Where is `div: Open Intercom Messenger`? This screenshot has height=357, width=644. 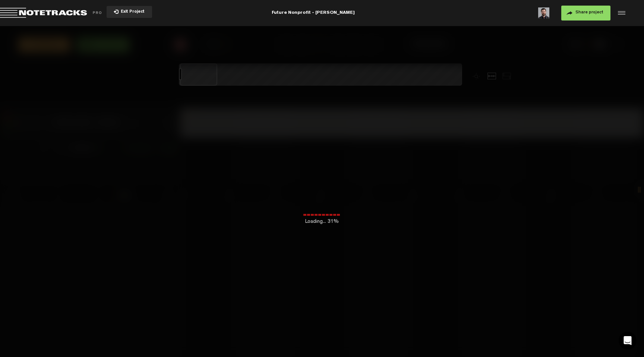
div: Open Intercom Messenger is located at coordinates (628, 341).